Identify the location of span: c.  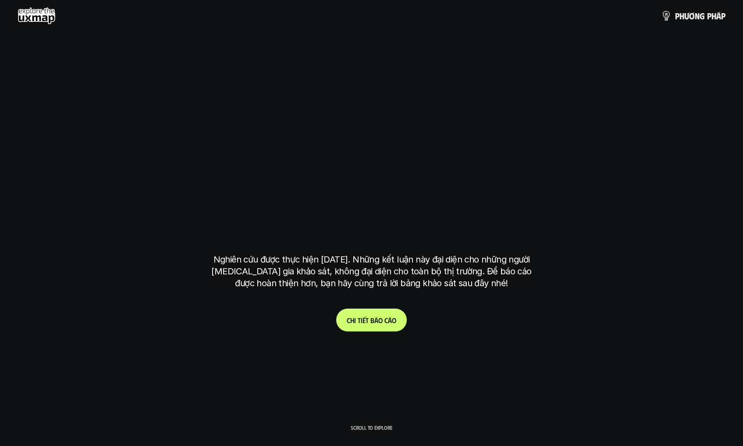
(386, 320).